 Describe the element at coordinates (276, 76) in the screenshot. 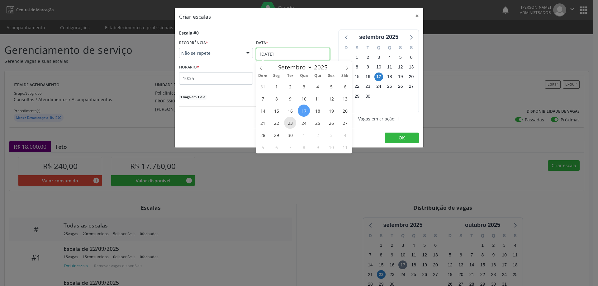

I see `span: Seg` at that location.